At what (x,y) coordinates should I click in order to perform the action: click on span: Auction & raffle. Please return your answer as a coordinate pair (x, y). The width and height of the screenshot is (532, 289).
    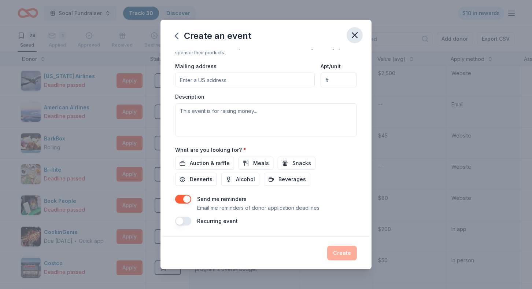
    Looking at the image, I should click on (210, 163).